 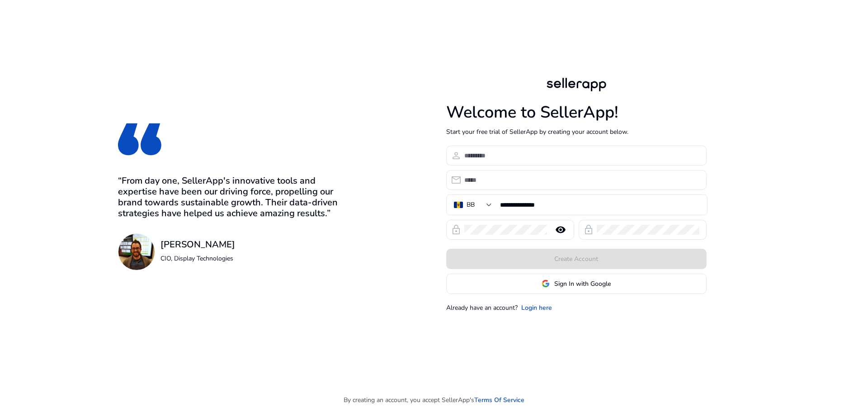 What do you see at coordinates (456, 180) in the screenshot?
I see `span: email` at bounding box center [456, 180].